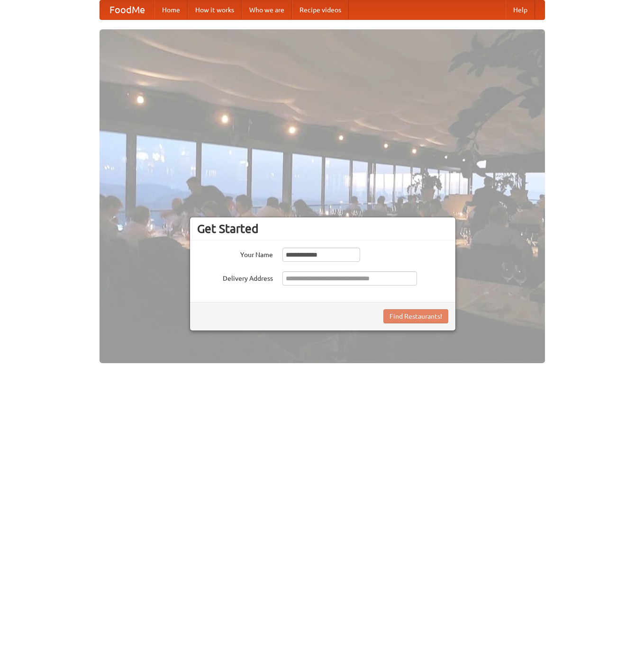 The height and width of the screenshot is (670, 644). What do you see at coordinates (320, 10) in the screenshot?
I see `a: Recipe videos` at bounding box center [320, 10].